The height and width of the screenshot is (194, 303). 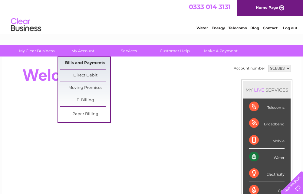 What do you see at coordinates (129, 51) in the screenshot?
I see `a: Services` at bounding box center [129, 51].